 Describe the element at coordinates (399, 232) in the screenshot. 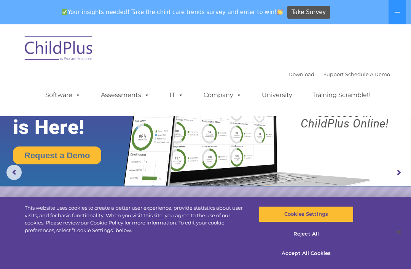

I see `button: Close` at that location.